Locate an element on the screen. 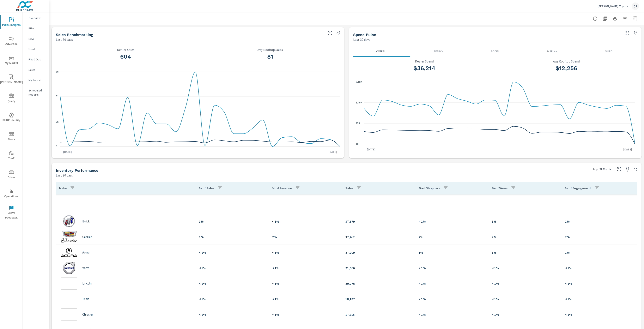 The image size is (644, 329). p: Overview is located at coordinates (37, 18).